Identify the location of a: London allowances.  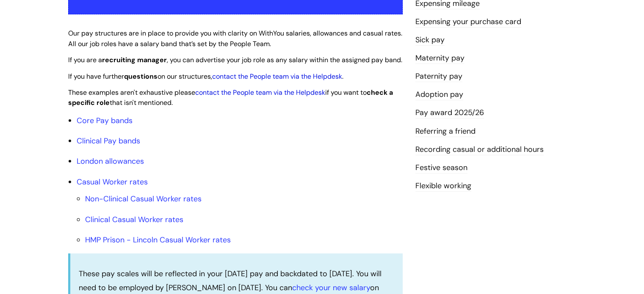
(110, 161).